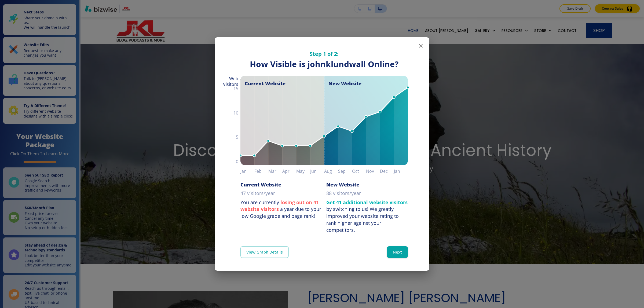  I want to click on h6: Feb, so click(261, 171).